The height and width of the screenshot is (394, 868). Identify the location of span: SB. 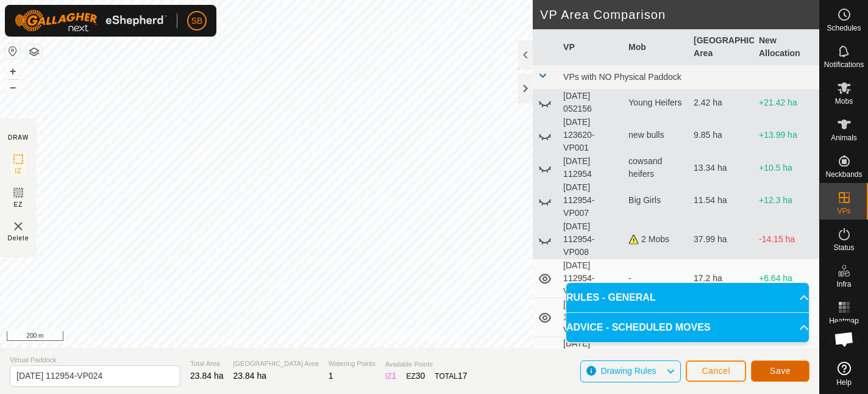
(197, 21).